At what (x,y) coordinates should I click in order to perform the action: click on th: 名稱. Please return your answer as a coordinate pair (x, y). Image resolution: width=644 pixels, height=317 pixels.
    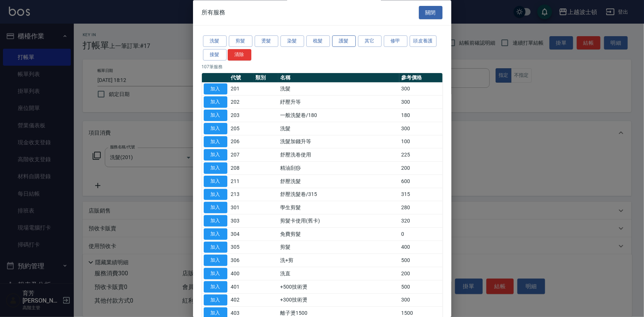
    Looking at the image, I should click on (339, 78).